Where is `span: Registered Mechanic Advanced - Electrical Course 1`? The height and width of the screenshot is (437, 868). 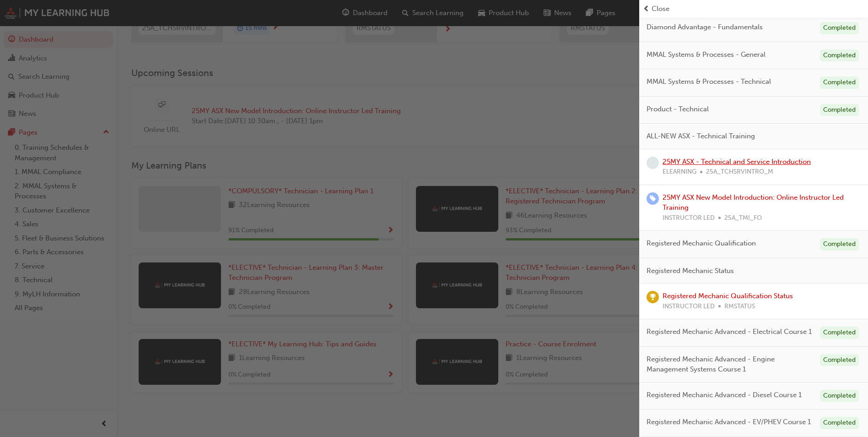
span: Registered Mechanic Advanced - Electrical Course 1 is located at coordinates (729, 332).